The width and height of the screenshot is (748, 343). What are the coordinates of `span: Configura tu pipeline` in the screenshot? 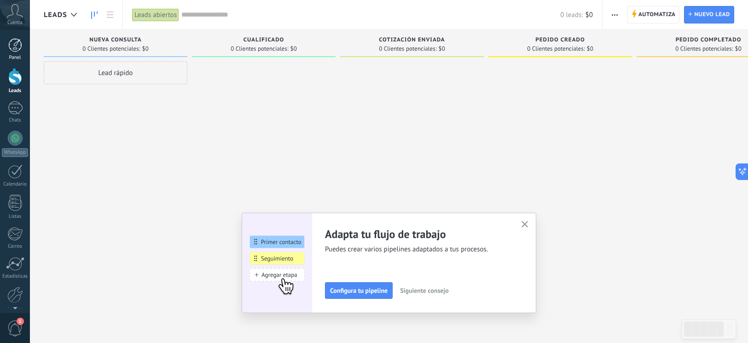 It's located at (359, 290).